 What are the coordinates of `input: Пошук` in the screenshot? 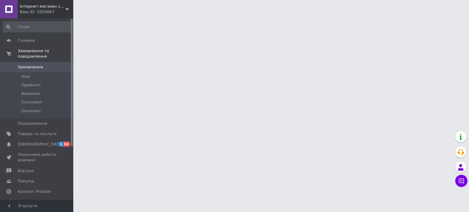 It's located at (38, 27).